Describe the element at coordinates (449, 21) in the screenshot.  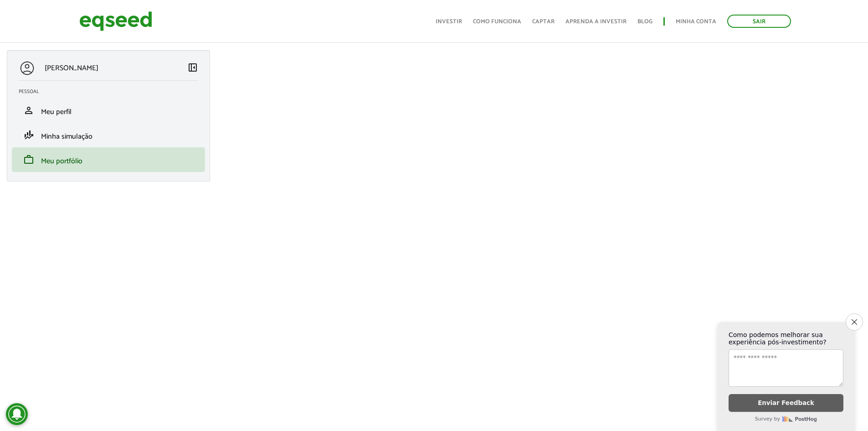
I see `a: Investir` at that location.